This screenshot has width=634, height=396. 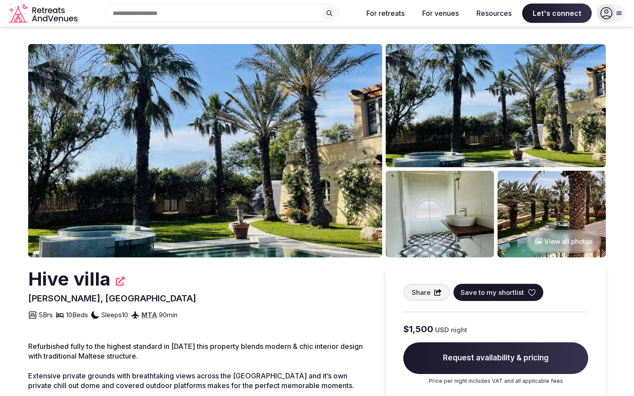 I want to click on img: Venue cover photo, so click(x=205, y=151).